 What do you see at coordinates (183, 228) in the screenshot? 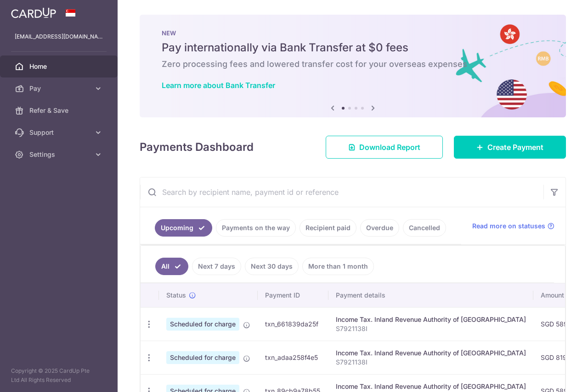
I see `a: Upcoming` at bounding box center [183, 228].